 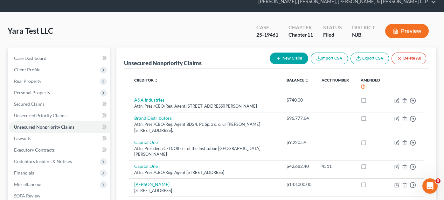 What do you see at coordinates (163, 63) in the screenshot?
I see `div: Unsecured Nonpriority Claims` at bounding box center [163, 63].